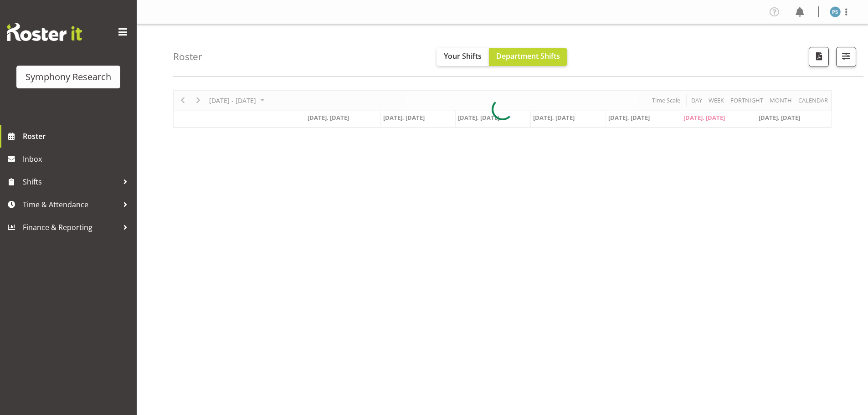 The image size is (868, 415). Describe the element at coordinates (846, 57) in the screenshot. I see `button: Filter Shifts` at that location.